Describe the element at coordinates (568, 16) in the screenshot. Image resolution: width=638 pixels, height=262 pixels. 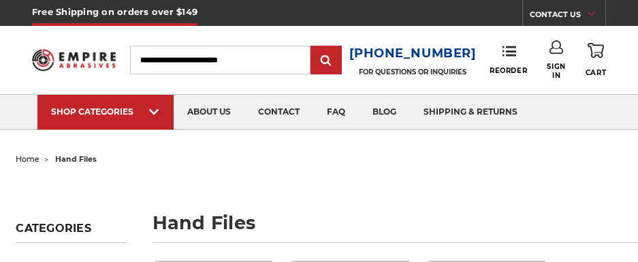
I see `a: CONTACT US` at that location.